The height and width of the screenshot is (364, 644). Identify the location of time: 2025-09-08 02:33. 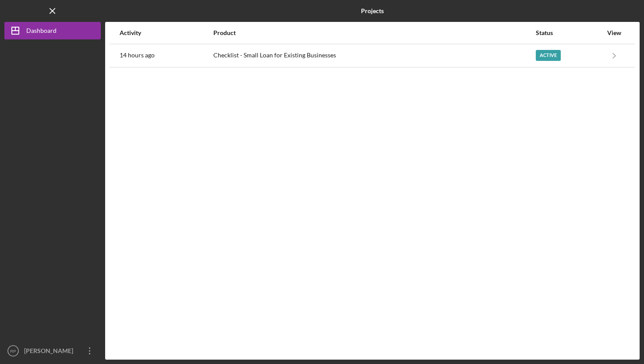
(137, 55).